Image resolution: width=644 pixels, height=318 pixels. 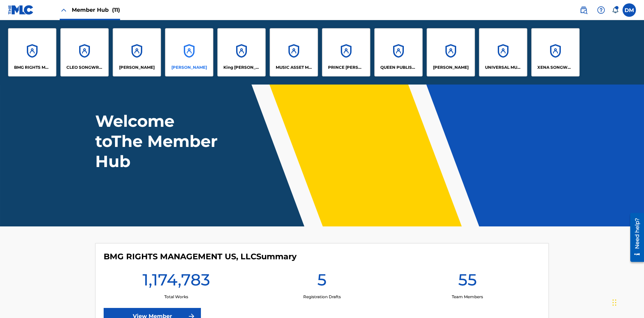 I want to click on p: Total Works, so click(x=176, y=297).